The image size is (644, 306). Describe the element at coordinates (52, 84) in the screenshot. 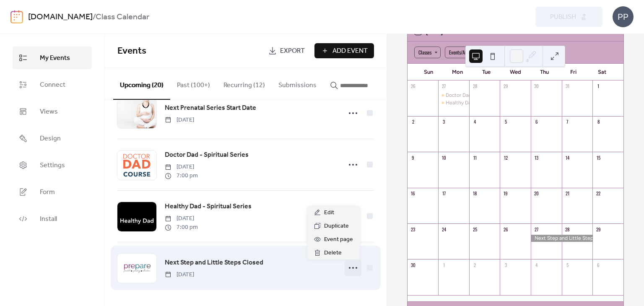

I see `a: Connect` at that location.